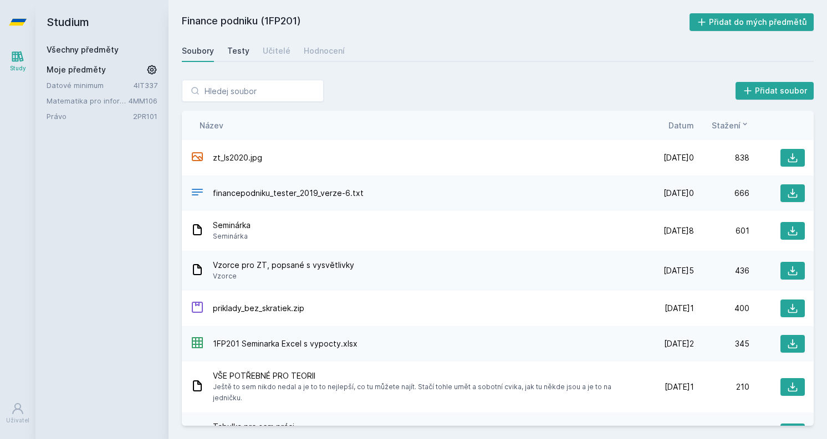 The width and height of the screenshot is (827, 439). I want to click on button: Datum, so click(681, 125).